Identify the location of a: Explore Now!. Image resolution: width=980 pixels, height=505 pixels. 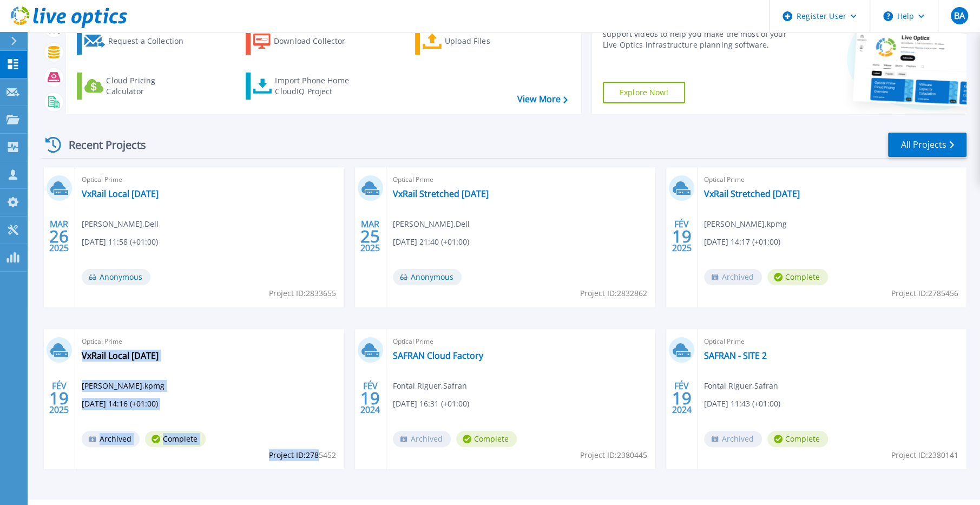
(644, 93).